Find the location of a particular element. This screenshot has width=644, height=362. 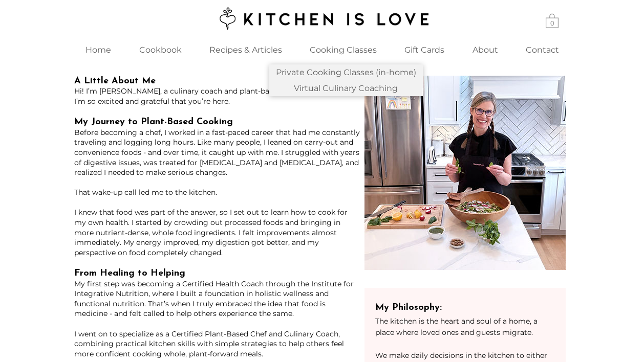

a: Cookbook is located at coordinates (160, 49).